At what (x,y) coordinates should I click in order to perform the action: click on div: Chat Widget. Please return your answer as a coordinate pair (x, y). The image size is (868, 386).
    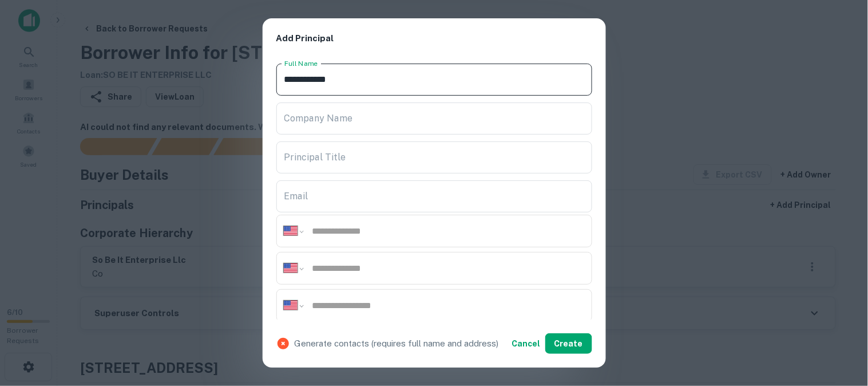
    Looking at the image, I should click on (839, 321).